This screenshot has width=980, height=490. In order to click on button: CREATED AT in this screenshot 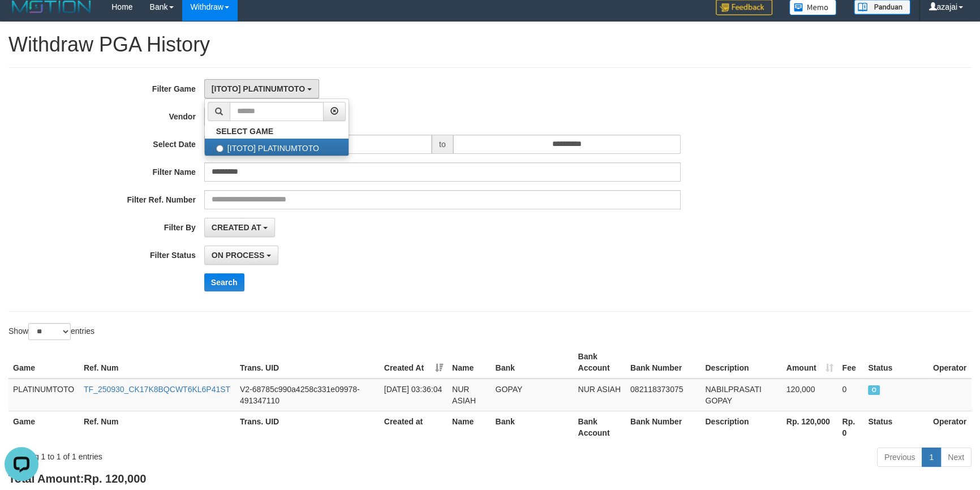, I will do `click(240, 227)`.